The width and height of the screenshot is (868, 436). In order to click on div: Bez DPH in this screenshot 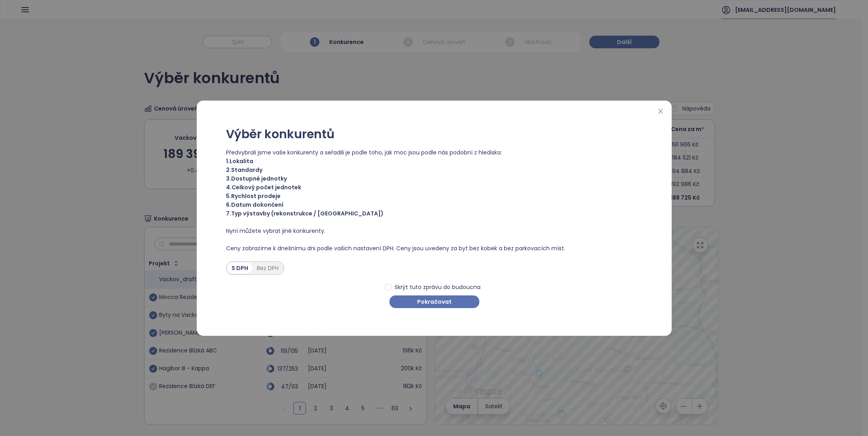, I will do `click(268, 268)`.